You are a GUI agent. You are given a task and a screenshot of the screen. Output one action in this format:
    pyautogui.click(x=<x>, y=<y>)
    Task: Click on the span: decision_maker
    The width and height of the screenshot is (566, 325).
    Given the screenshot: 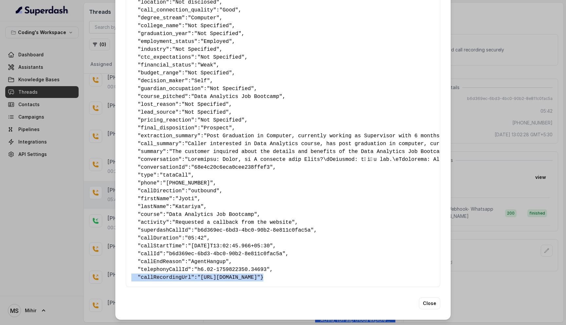 What is the action you would take?
    pyautogui.click(x=163, y=81)
    